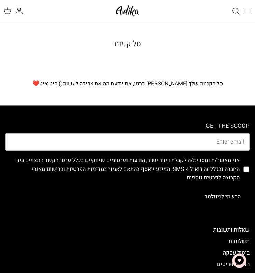 The image size is (255, 273). What do you see at coordinates (237, 253) in the screenshot?
I see `a: ביטול עסקה` at bounding box center [237, 253].